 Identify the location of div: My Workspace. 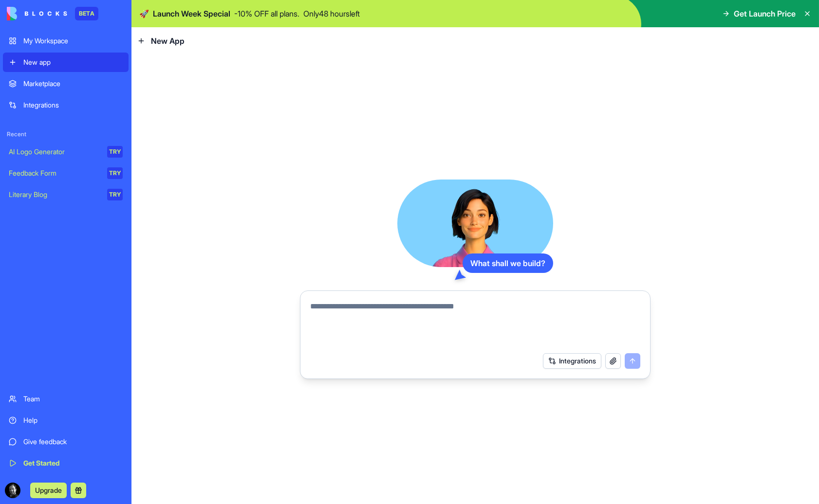
(73, 41).